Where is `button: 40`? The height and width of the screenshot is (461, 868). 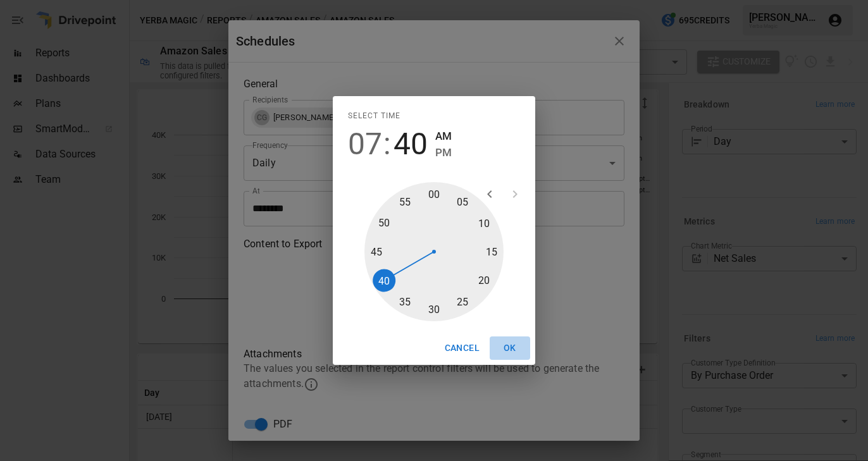 button: 40 is located at coordinates (410, 144).